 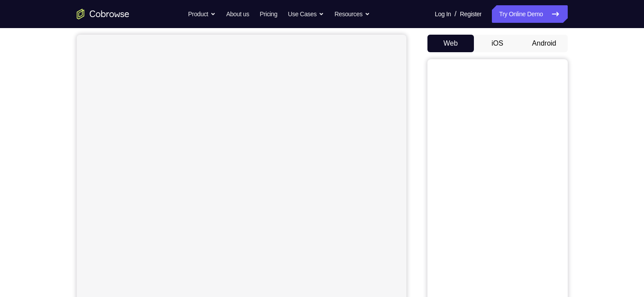 I want to click on button: Use Cases, so click(x=306, y=14).